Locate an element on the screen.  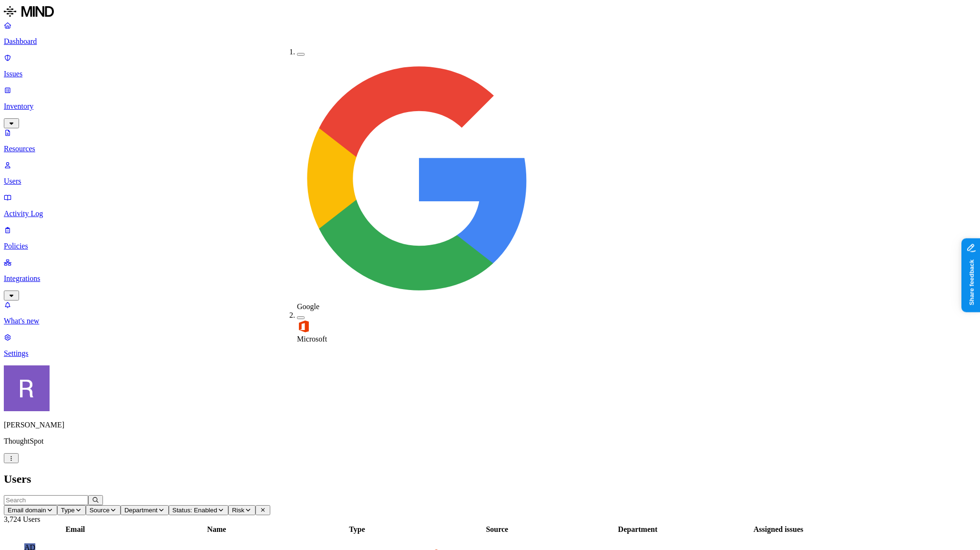
a: Settings is located at coordinates (490, 345).